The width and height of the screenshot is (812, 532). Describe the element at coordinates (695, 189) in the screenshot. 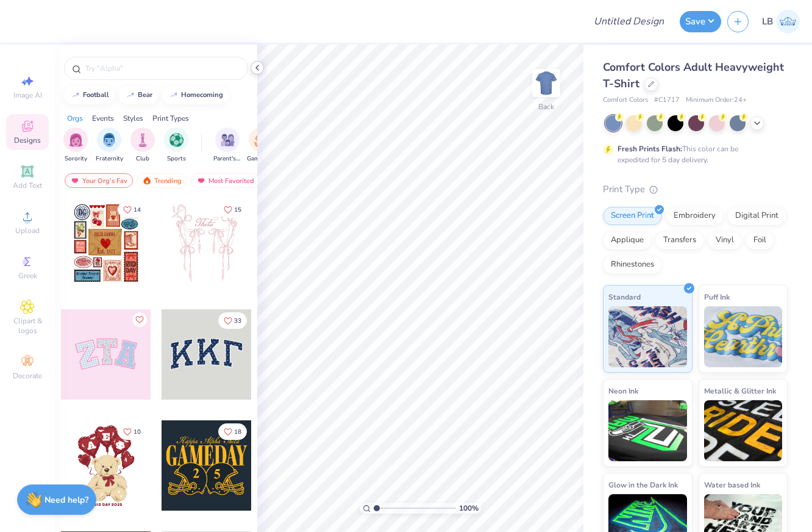

I see `div: Print Type` at that location.